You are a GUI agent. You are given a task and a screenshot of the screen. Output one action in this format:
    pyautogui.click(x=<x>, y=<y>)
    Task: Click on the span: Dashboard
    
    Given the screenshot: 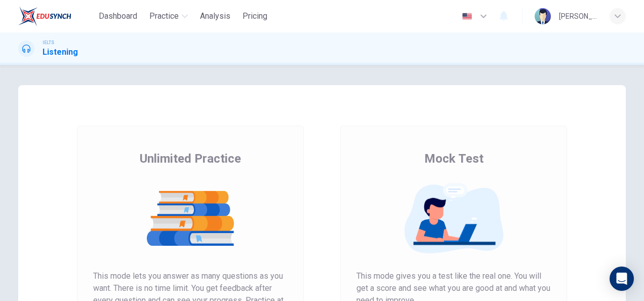 What is the action you would take?
    pyautogui.click(x=118, y=16)
    